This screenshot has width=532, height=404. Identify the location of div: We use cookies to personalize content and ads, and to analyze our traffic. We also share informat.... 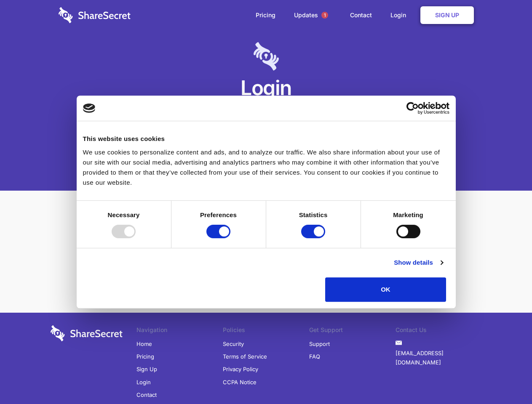
(266, 168).